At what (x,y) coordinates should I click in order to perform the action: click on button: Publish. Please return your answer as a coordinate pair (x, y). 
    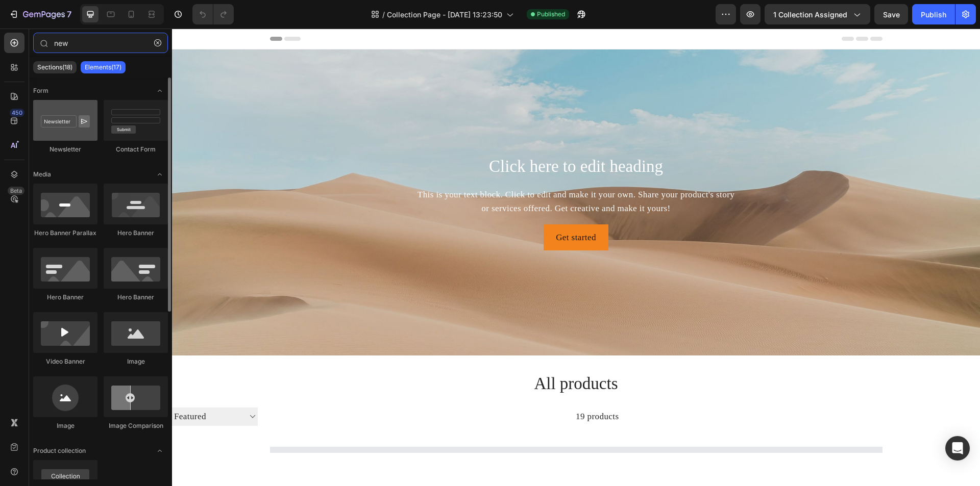
    Looking at the image, I should click on (933, 14).